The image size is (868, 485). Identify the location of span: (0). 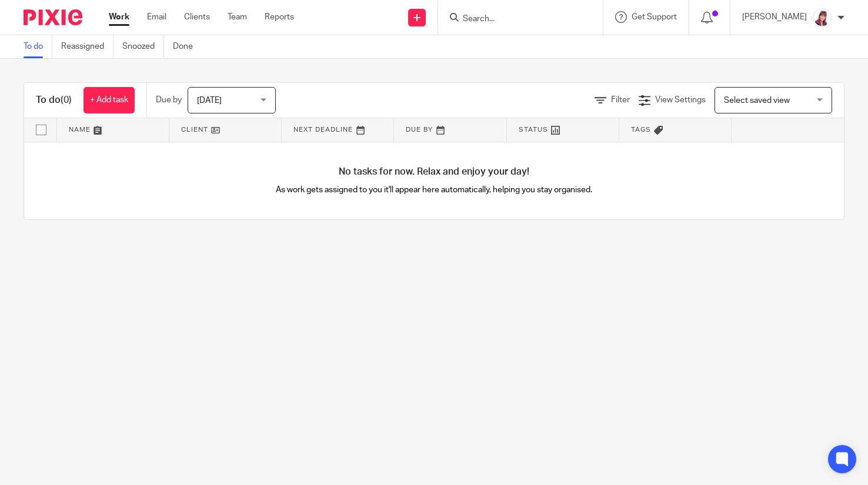
(66, 100).